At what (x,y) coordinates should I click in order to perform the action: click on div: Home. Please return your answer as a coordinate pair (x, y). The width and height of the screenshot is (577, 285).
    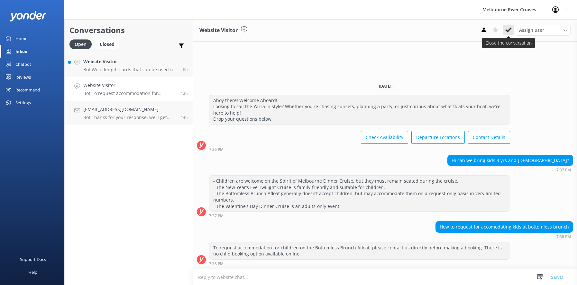
    Looking at the image, I should click on (21, 39).